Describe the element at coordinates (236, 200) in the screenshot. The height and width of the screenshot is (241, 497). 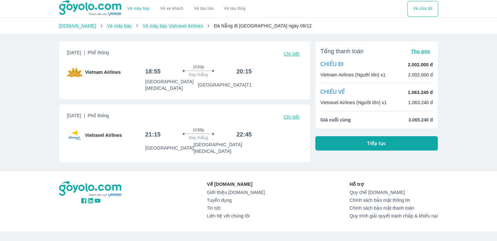
I see `a: Tuyển dụng` at that location.